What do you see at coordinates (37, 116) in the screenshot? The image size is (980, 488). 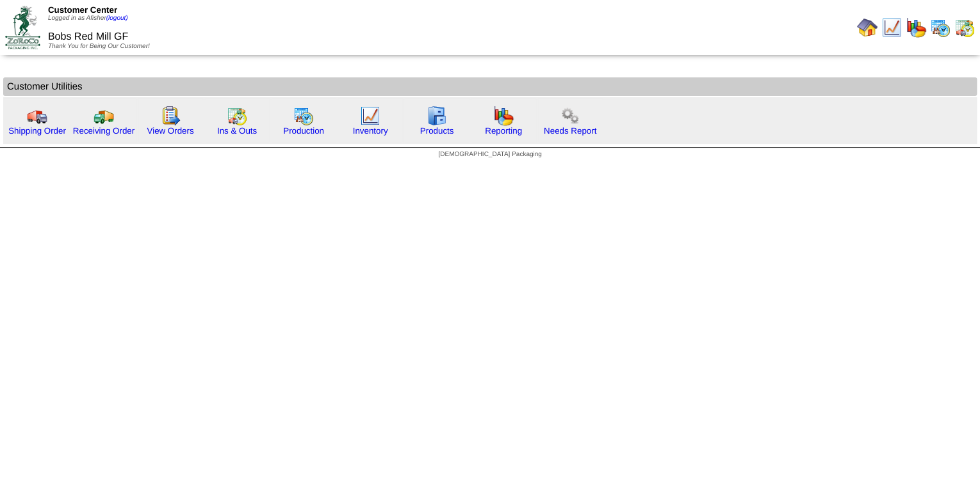 I see `img: truck.gif` at bounding box center [37, 116].